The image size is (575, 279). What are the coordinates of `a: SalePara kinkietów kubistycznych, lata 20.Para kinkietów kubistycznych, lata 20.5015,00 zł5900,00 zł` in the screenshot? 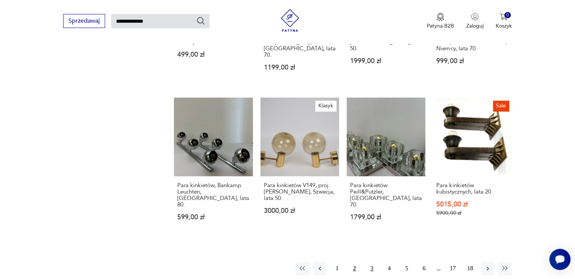 It's located at (472, 166).